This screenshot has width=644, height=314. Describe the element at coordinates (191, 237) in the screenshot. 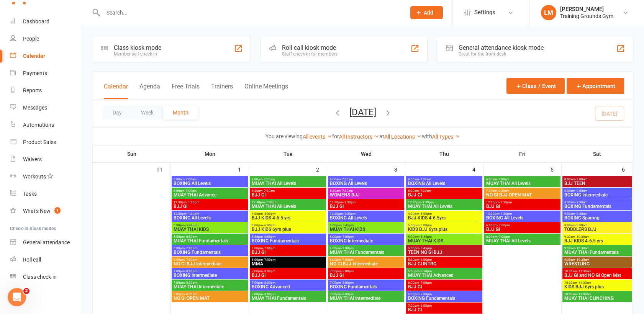

I see `span: - 6:50pm` at that location.